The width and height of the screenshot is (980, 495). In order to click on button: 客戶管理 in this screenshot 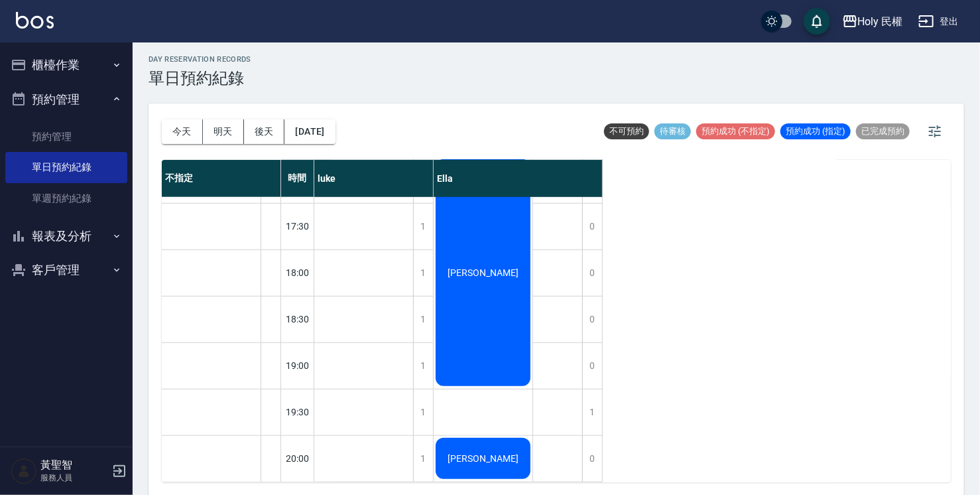, I will do `click(67, 270)`.